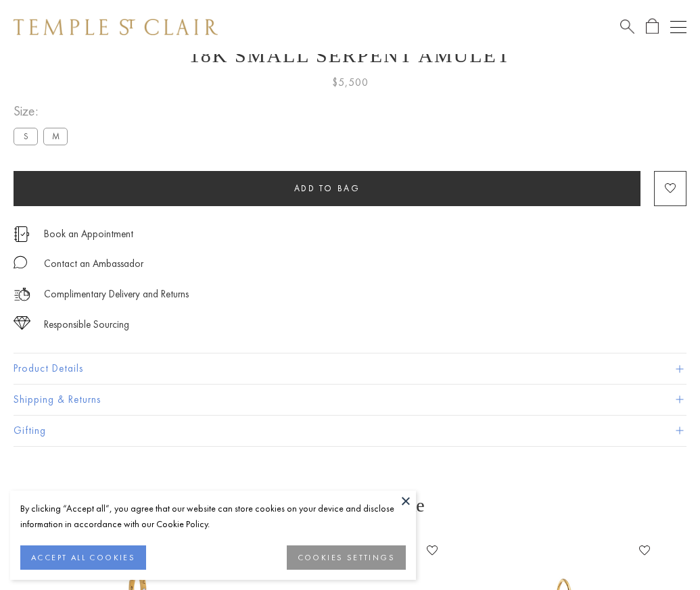 The height and width of the screenshot is (590, 700). I want to click on img: MessageIcon-01_2.svg, so click(21, 262).